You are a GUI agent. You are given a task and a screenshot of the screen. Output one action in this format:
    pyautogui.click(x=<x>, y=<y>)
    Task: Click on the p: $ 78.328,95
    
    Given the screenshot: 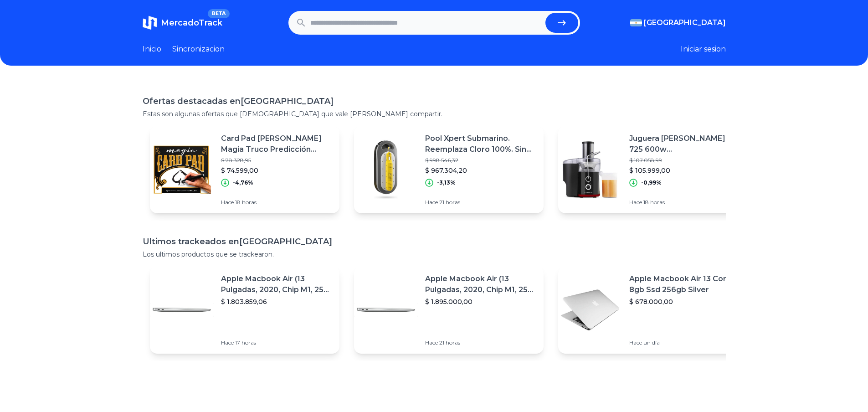 What is the action you would take?
    pyautogui.click(x=277, y=160)
    